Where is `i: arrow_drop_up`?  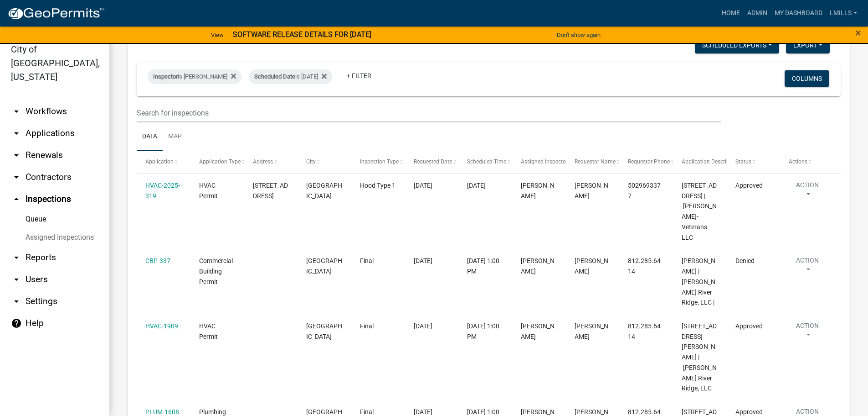 i: arrow_drop_up is located at coordinates (17, 199).